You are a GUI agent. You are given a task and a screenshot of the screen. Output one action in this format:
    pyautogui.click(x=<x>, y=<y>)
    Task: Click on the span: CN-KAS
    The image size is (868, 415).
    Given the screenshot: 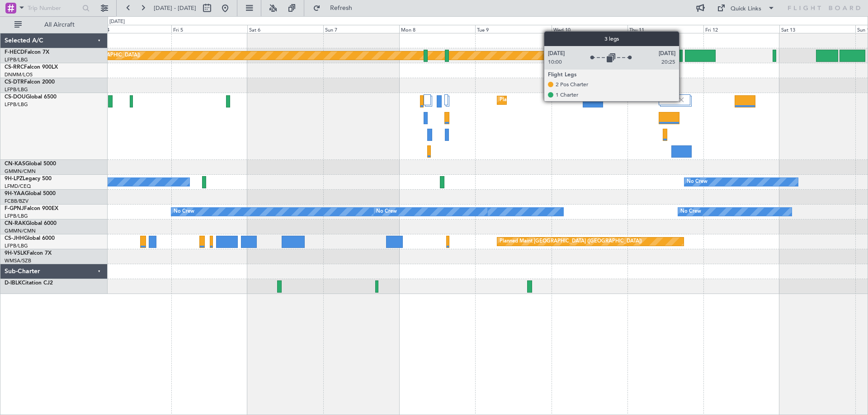 What is the action you would take?
    pyautogui.click(x=14, y=164)
    